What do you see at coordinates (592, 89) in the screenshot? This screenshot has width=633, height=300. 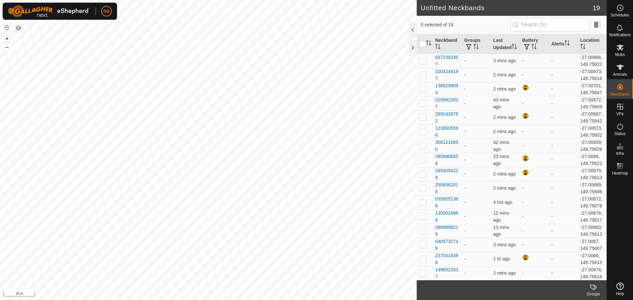 I see `td: -27.00701, 149.75647` at bounding box center [592, 89].